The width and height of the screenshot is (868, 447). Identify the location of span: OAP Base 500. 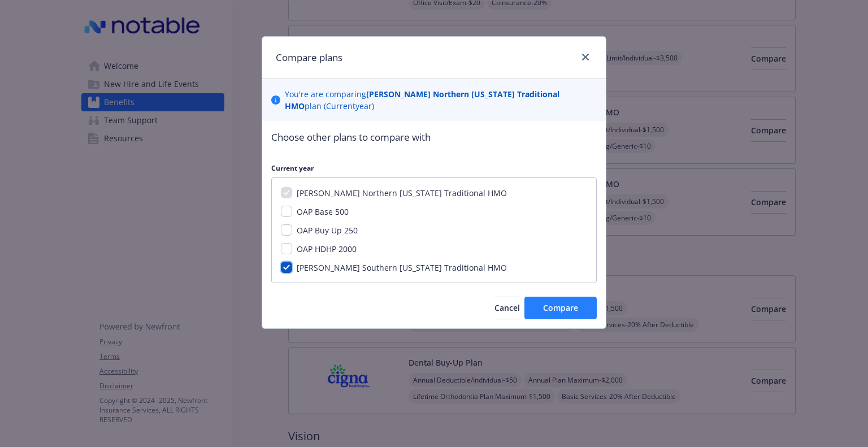
(323, 211).